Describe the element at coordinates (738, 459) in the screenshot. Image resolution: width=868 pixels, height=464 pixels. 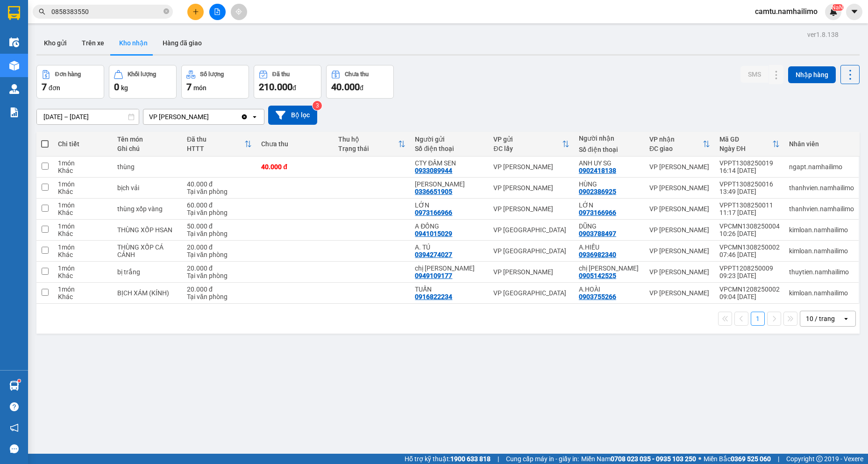
I see `span: Miền Bắc` at that location.